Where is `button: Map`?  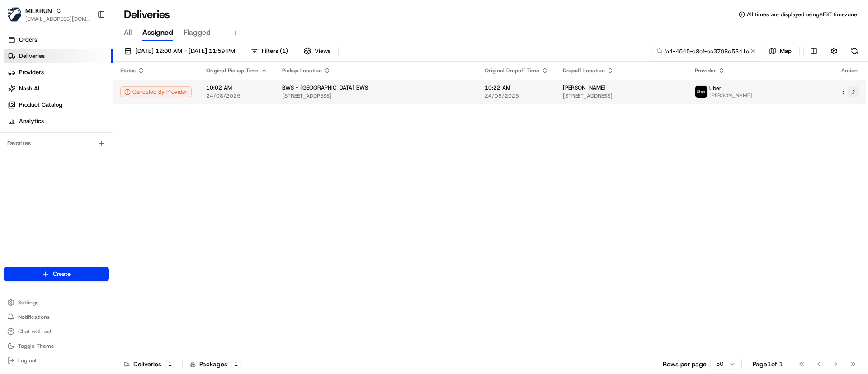
button: Map is located at coordinates (780, 51).